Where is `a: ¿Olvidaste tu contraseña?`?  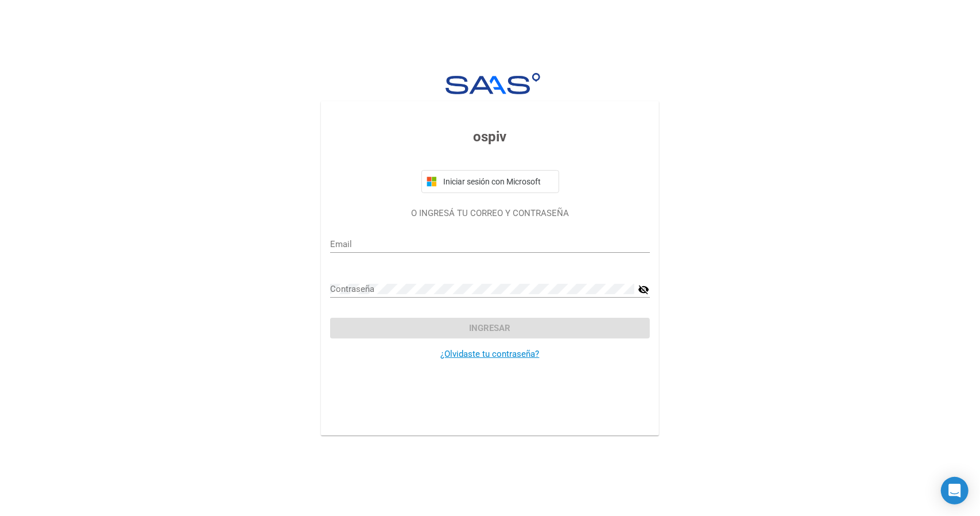
a: ¿Olvidaste tu contraseña? is located at coordinates (490, 354).